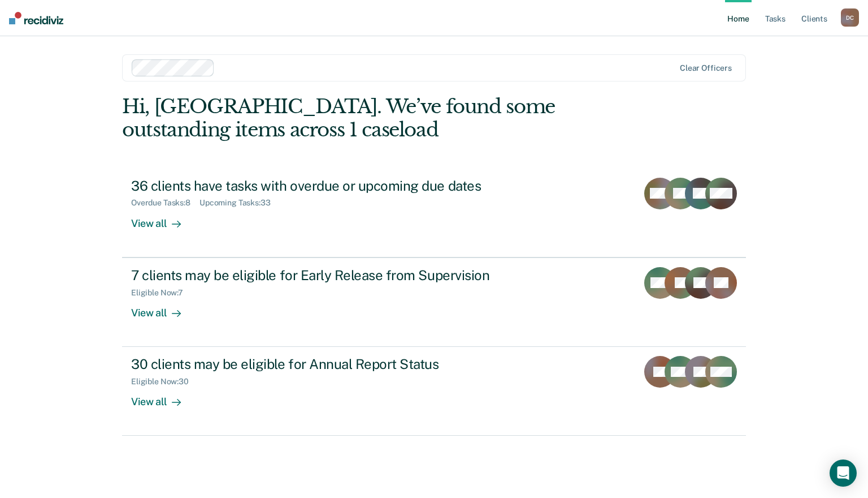  Describe the element at coordinates (330, 186) in the screenshot. I see `div: 36 clients have tasks with overdue or upcoming due dates` at that location.